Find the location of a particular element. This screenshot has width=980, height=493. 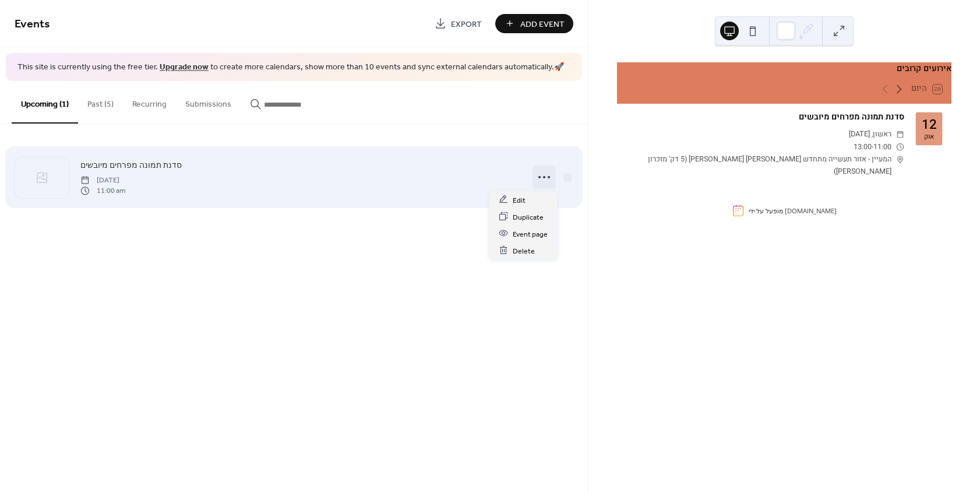

span: Edit is located at coordinates (519, 200).